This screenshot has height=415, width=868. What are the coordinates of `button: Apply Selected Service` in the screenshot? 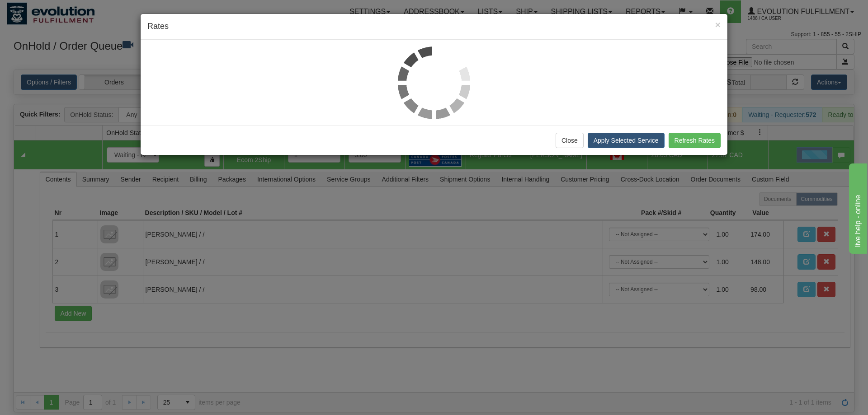 It's located at (626, 141).